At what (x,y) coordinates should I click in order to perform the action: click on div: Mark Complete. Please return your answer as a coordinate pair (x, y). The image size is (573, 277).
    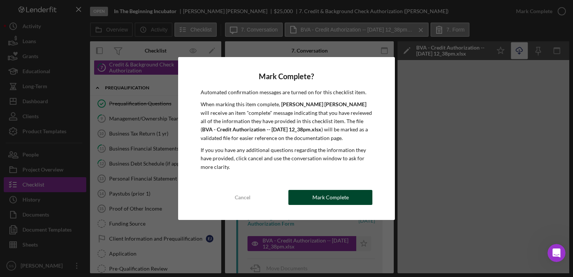
    Looking at the image, I should click on (330, 197).